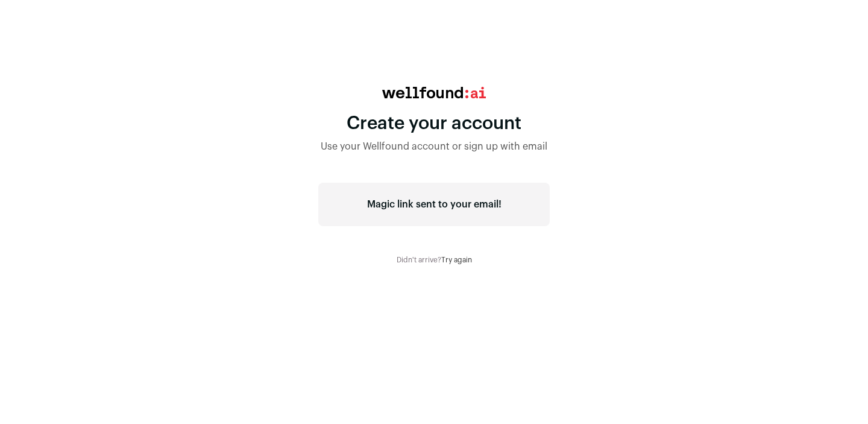  Describe the element at coordinates (434, 147) in the screenshot. I see `div: Use your Wellfound account or sign up with email` at that location.